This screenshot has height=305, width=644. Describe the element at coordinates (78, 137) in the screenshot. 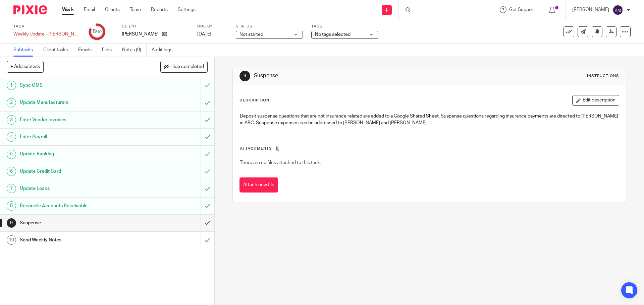

I see `h1: Enter Payroll` at that location.